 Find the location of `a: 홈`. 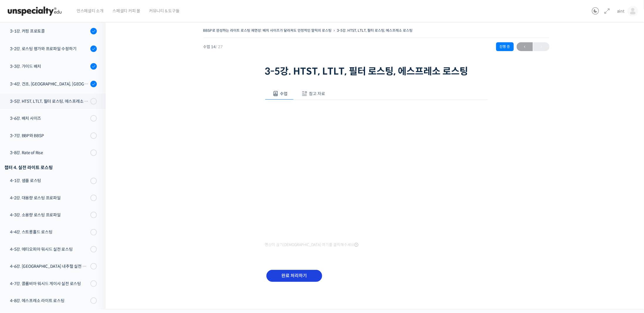

a: 홈 is located at coordinates (20, 194).